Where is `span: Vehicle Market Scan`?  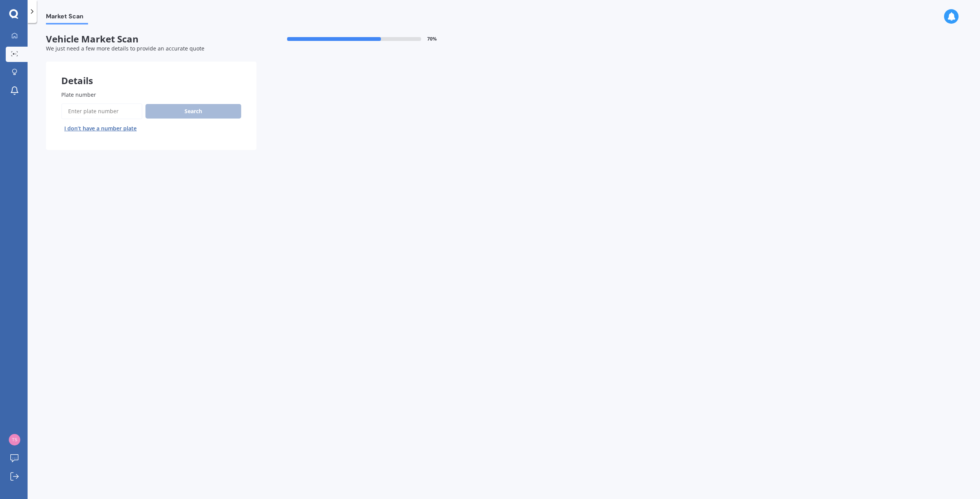
span: Vehicle Market Scan is located at coordinates (152, 39).